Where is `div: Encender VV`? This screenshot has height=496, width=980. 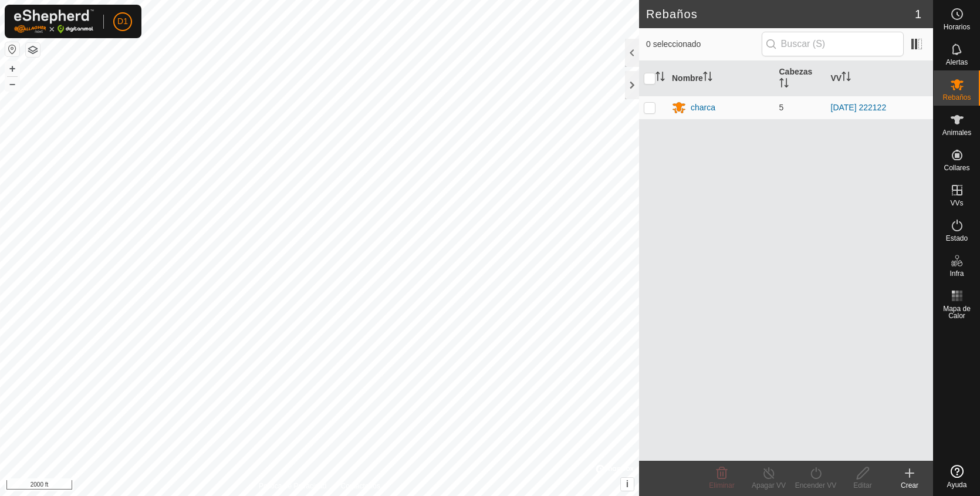
div: Encender VV is located at coordinates (816, 485).